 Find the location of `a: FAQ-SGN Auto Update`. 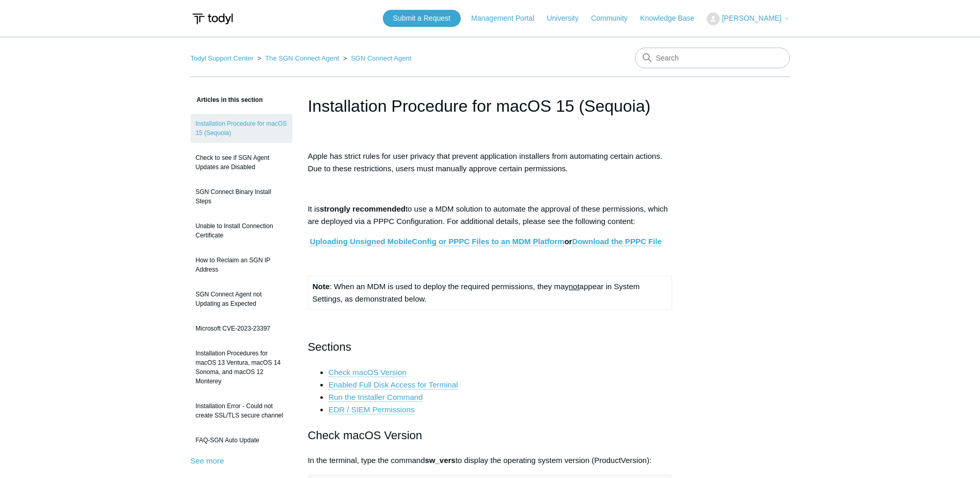

a: FAQ-SGN Auto Update is located at coordinates (242, 440).